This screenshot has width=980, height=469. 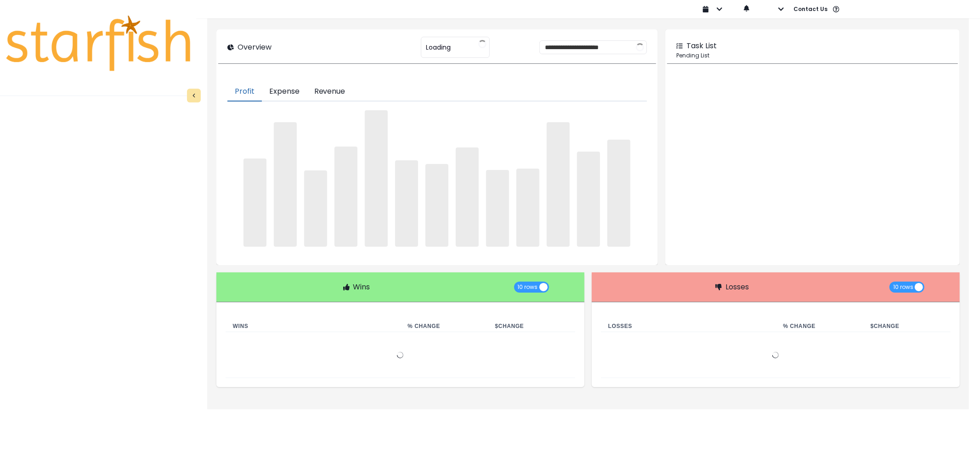 What do you see at coordinates (688, 326) in the screenshot?
I see `th: Losses` at bounding box center [688, 326].